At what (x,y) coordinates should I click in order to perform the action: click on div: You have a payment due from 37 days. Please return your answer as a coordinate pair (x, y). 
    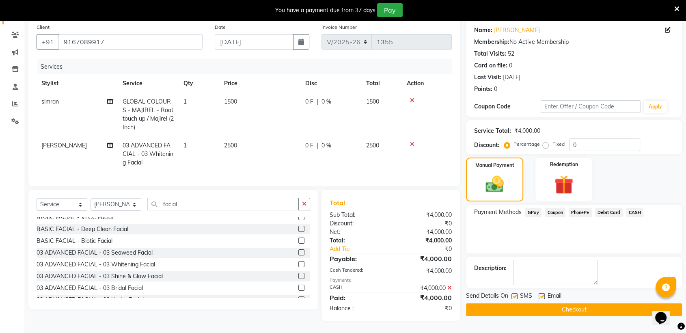
    Looking at the image, I should click on (325, 10).